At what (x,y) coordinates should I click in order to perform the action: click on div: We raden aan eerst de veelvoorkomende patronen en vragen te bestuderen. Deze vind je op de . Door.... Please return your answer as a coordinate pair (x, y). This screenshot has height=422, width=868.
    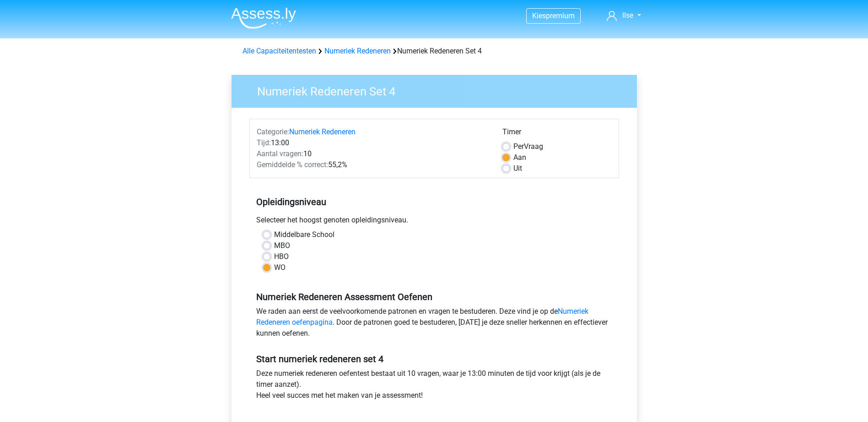
    Looking at the image, I should click on (434, 325).